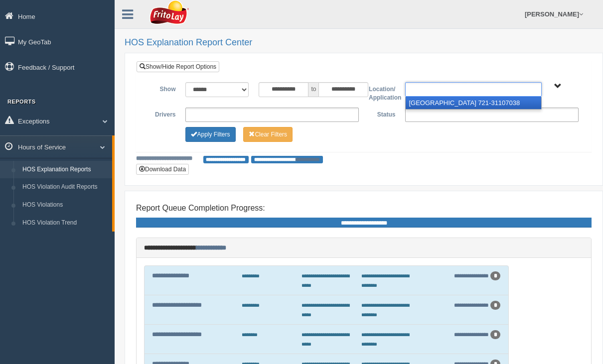  Describe the element at coordinates (65, 205) in the screenshot. I see `a: HOS Violations` at that location.